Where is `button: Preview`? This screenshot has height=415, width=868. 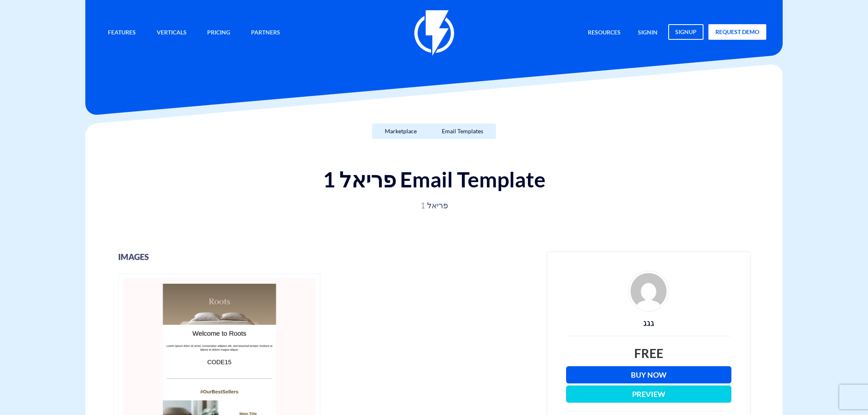
button: Preview is located at coordinates (649, 394).